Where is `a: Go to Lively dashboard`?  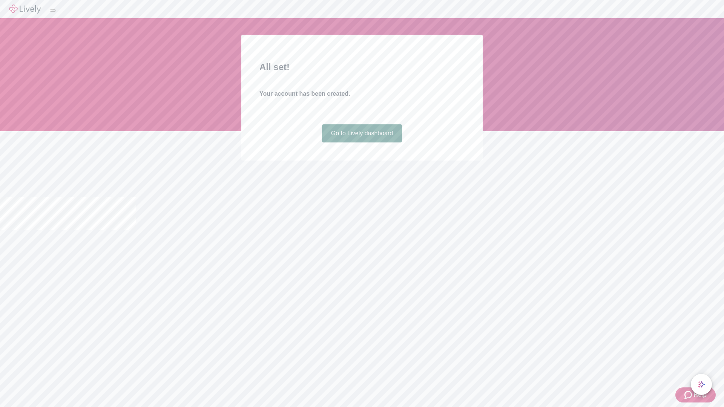
a: Go to Lively dashboard is located at coordinates (362, 133).